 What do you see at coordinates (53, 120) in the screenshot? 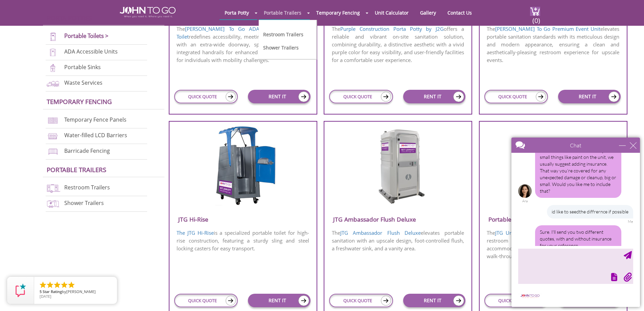
I see `img: chan-link-fencing-new.png` at bounding box center [53, 120].